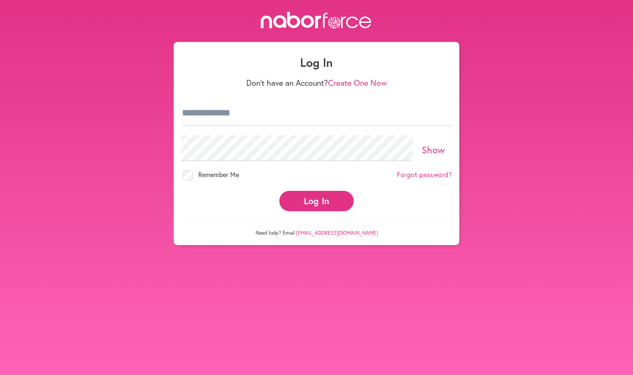  Describe the element at coordinates (219, 175) in the screenshot. I see `span: Remember Me` at that location.